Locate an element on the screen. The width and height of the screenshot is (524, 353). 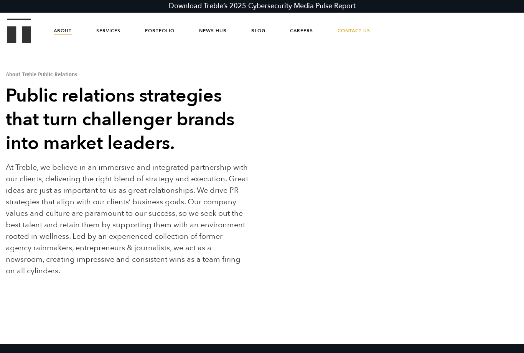
a: Blog is located at coordinates (258, 31).